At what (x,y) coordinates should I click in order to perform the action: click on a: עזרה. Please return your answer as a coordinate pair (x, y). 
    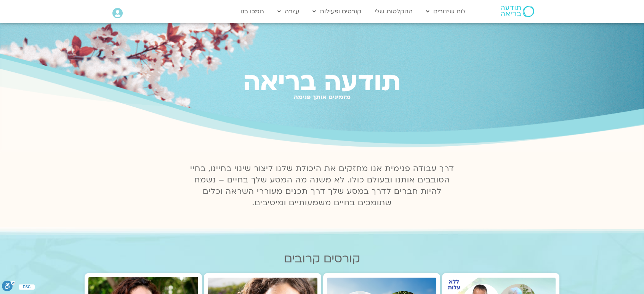
    Looking at the image, I should click on (288, 11).